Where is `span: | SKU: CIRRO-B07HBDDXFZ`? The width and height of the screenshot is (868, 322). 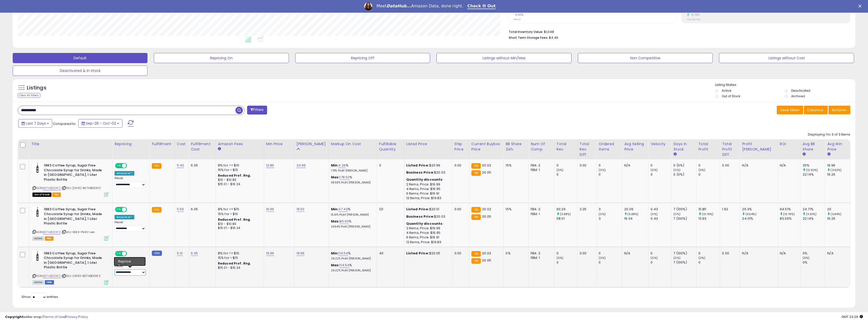 span: | SKU: CIRRO-B07HBDDXFZ is located at coordinates (81, 276).